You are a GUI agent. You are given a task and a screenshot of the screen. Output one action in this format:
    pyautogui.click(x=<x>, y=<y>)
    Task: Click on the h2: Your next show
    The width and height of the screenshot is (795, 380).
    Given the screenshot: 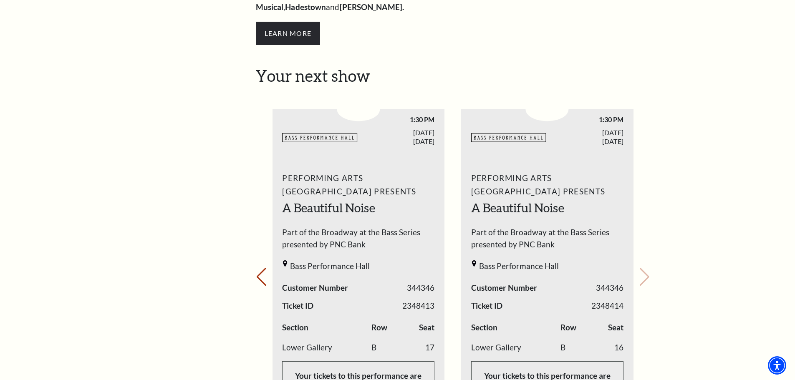 What is the action you would take?
    pyautogui.click(x=453, y=76)
    